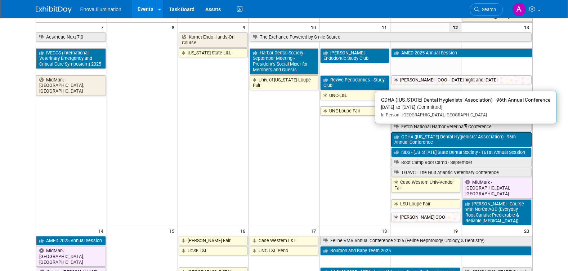 The image size is (568, 271). I want to click on span: 20, so click(528, 231).